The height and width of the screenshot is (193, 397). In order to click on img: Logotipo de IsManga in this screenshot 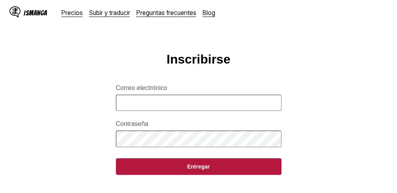, I will do `click(15, 12)`.